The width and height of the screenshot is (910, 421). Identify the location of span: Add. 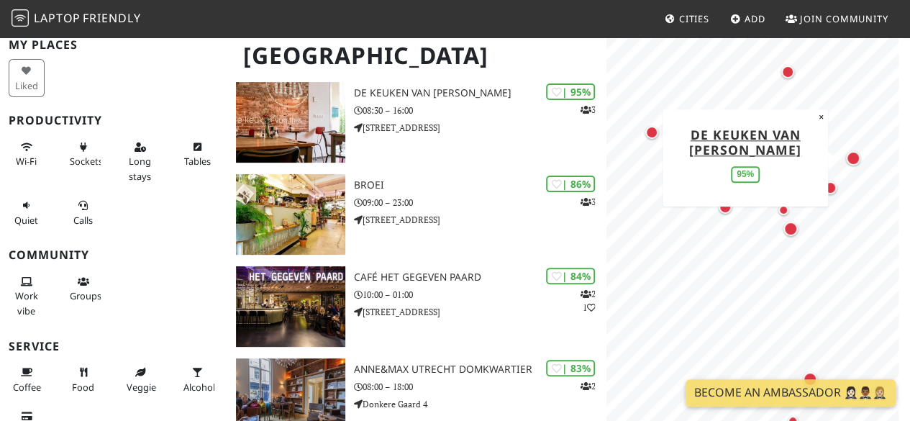
(754, 19).